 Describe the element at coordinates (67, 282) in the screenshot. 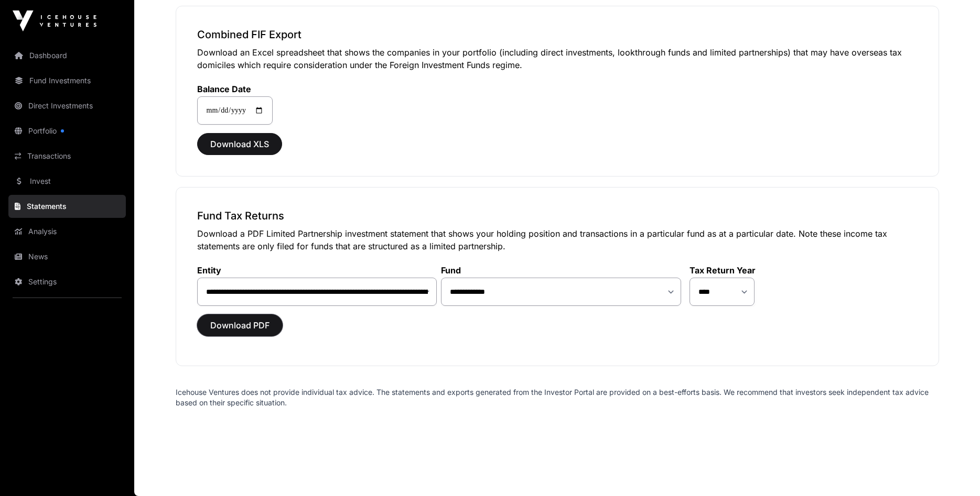

I see `a: Settings` at that location.